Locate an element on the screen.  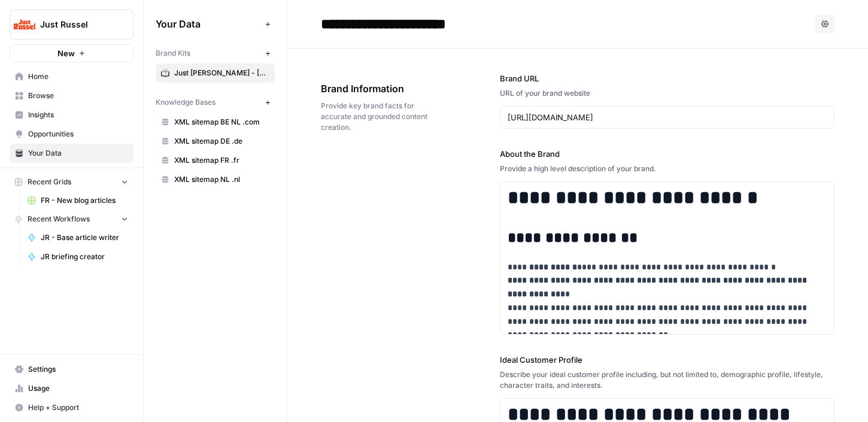
a: Usage is located at coordinates (71, 388).